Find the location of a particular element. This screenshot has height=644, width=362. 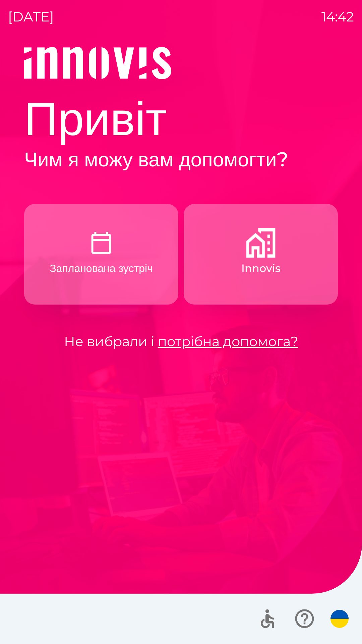

a: потрібна допомога? is located at coordinates (228, 341).